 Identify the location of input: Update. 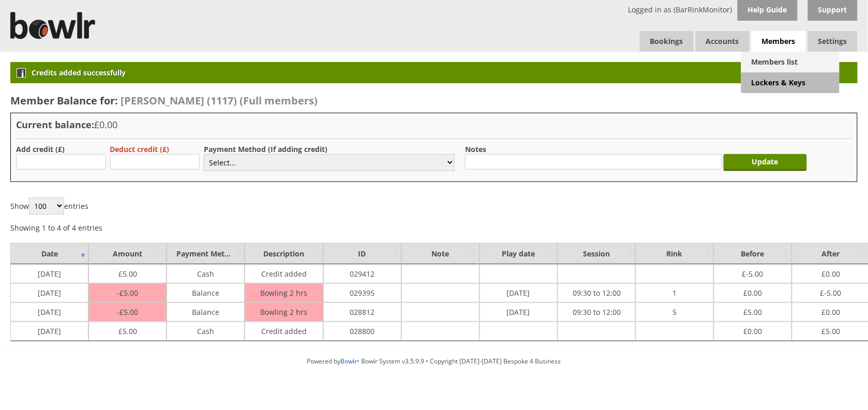
(765, 163).